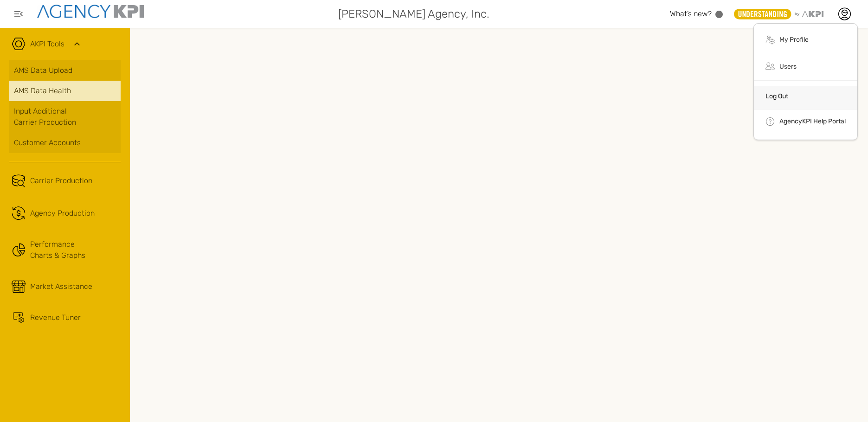  I want to click on span: Carrier Production, so click(61, 181).